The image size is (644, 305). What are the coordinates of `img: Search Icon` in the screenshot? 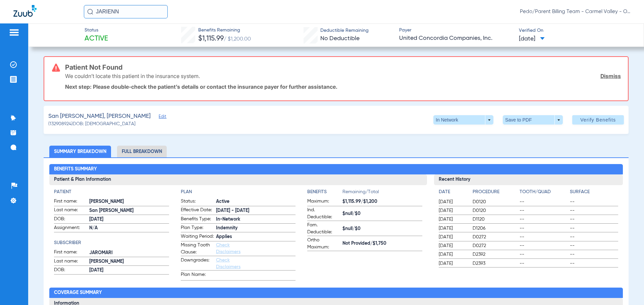 It's located at (90, 12).